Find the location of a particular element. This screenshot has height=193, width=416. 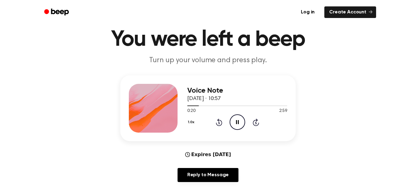

a: Beep is located at coordinates (57, 12).